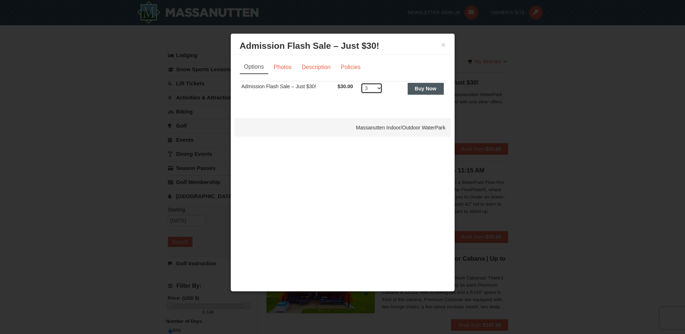 This screenshot has height=334, width=685. What do you see at coordinates (283, 67) in the screenshot?
I see `a: Photos` at bounding box center [283, 67].